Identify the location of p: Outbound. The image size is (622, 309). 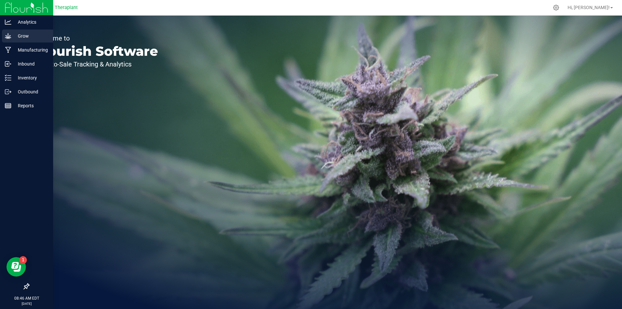
(31, 92).